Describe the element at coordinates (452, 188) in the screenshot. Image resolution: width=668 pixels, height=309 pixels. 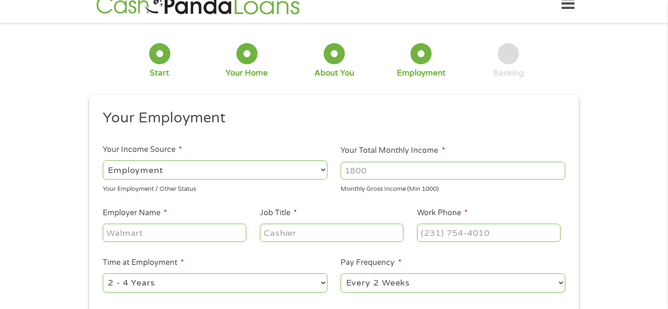
I see `div: Monthly Gross Income (Min 1000)` at that location.